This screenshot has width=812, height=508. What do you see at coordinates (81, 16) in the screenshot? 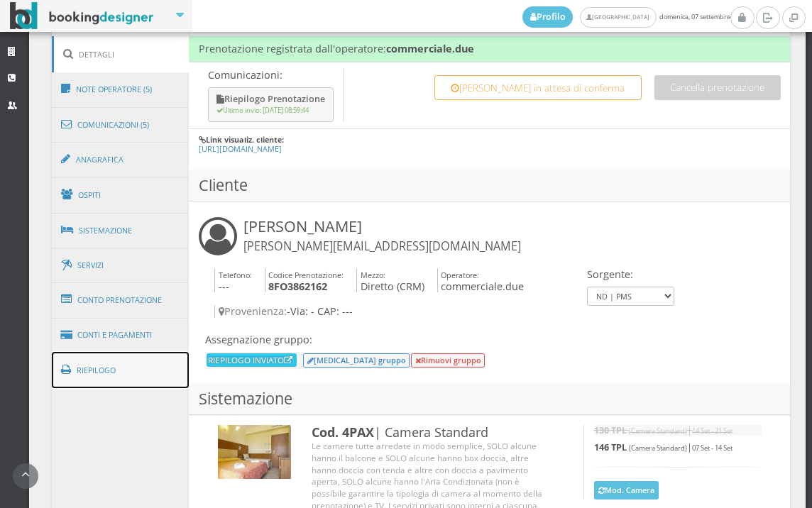
I see `img: BookingDesigner.com` at bounding box center [81, 16].